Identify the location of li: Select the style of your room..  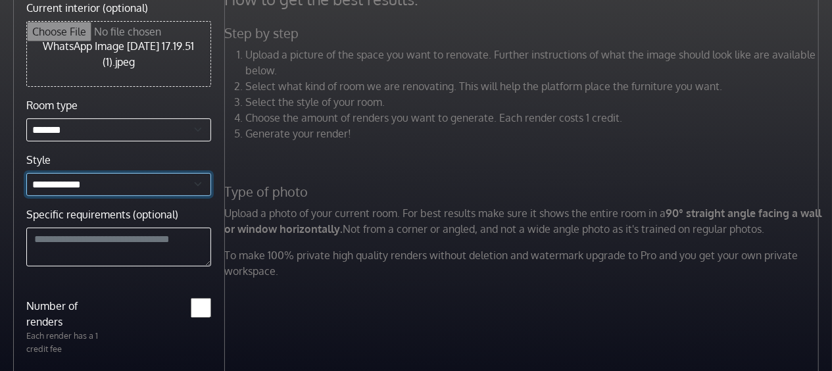
(534, 102).